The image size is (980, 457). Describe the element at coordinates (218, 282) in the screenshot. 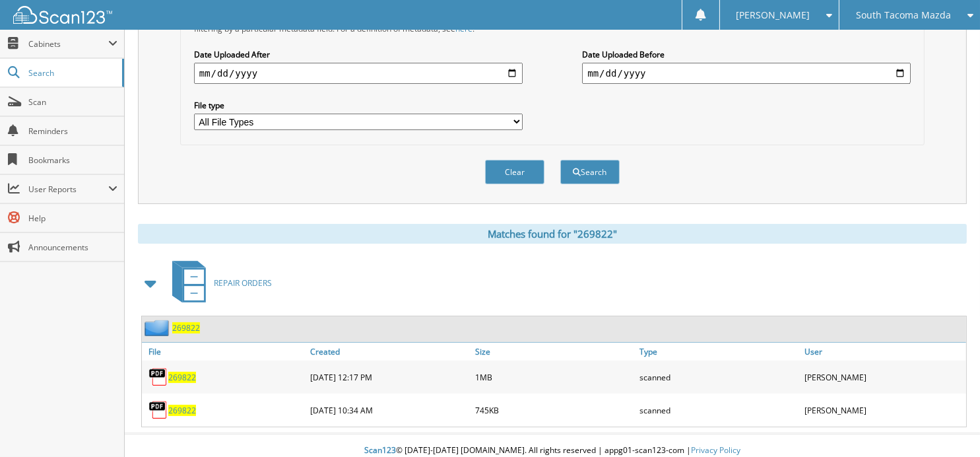

I see `a: REPAIR ORDERS` at that location.